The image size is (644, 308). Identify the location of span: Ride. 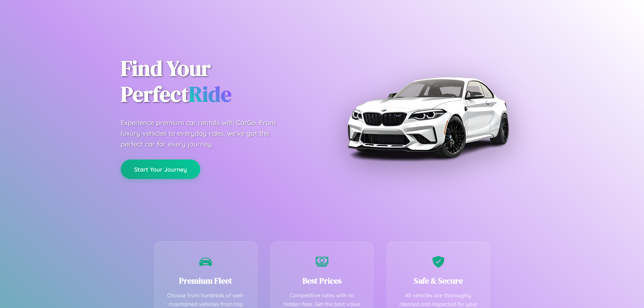
(210, 94).